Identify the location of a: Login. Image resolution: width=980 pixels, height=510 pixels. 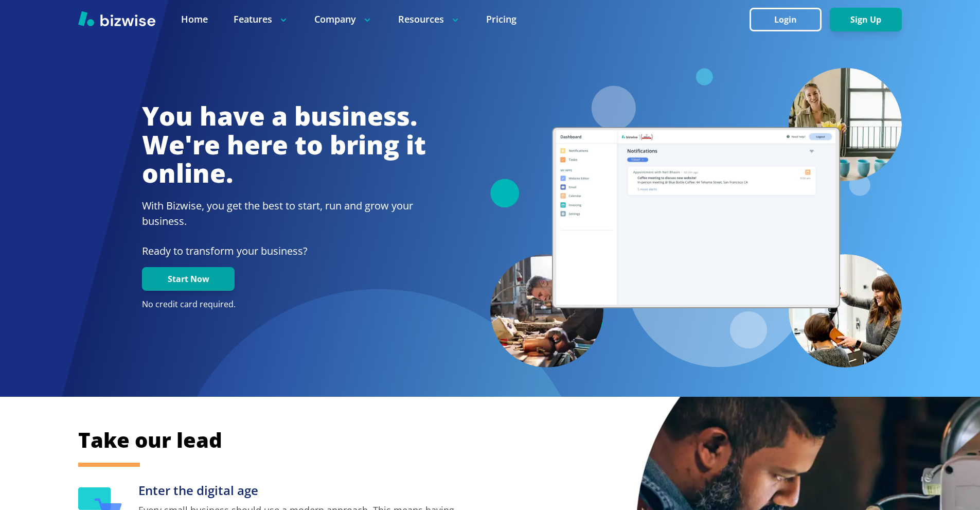
(790, 20).